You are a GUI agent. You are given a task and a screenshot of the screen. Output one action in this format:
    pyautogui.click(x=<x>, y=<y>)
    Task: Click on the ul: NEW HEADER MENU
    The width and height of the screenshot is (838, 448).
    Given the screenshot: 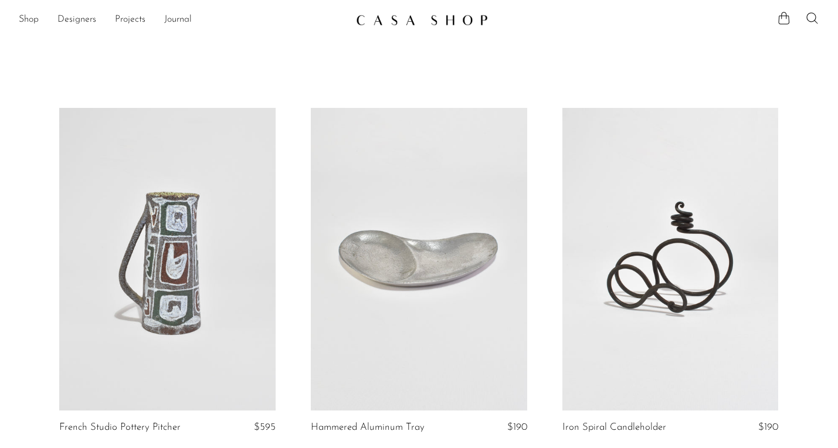 What is the action you would take?
    pyautogui.click(x=182, y=20)
    